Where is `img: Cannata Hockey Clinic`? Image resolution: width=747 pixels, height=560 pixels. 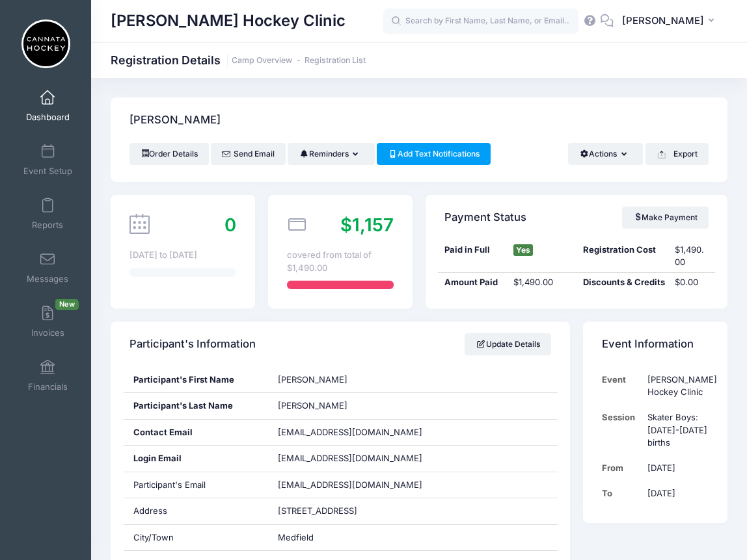 img: Cannata Hockey Clinic is located at coordinates (46, 44).